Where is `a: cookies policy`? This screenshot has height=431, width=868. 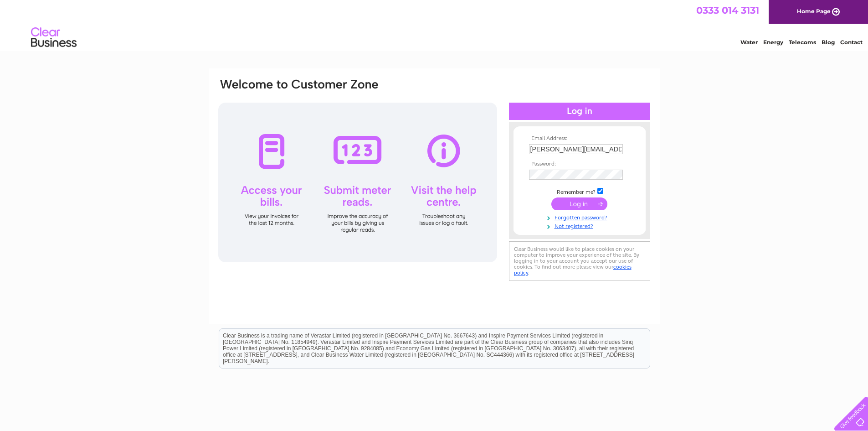
a: cookies policy is located at coordinates (573, 270).